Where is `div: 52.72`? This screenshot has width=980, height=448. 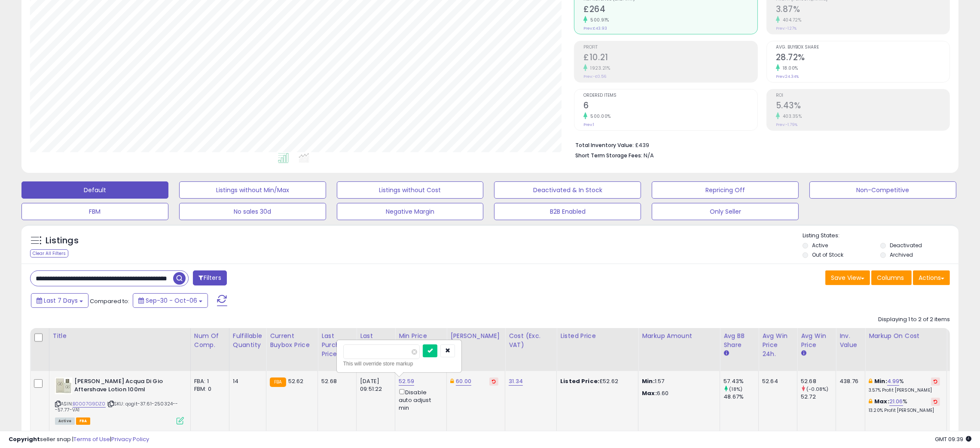 div: 52.72 is located at coordinates (818, 397).